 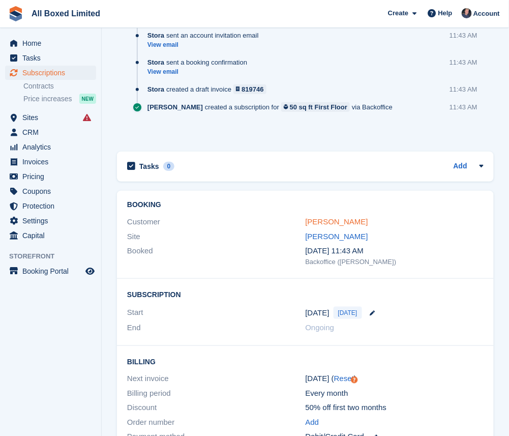 What do you see at coordinates (16, 14) in the screenshot?
I see `img: stora-icon-8386f47178a22dfd0bd8f6a31ec36ba5ce8667c1dd55bd0f319d3a0aa187defe.svg` at bounding box center [16, 14].